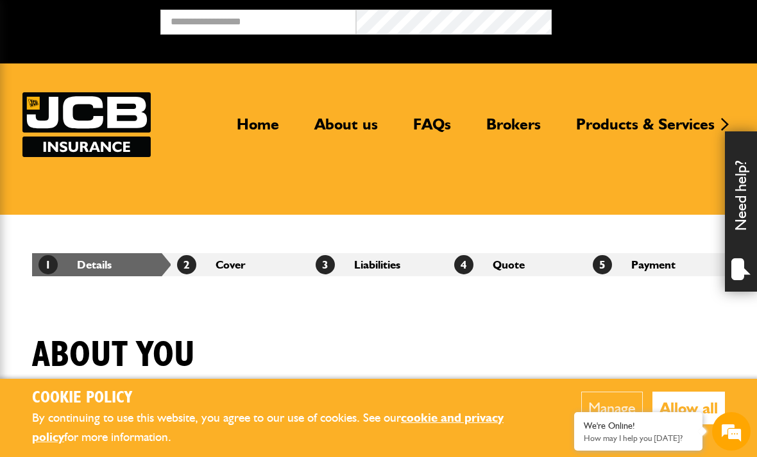  I want to click on p: By continuing to use this website, you agree to our use of cookies. See our for more information., so click(287, 428).